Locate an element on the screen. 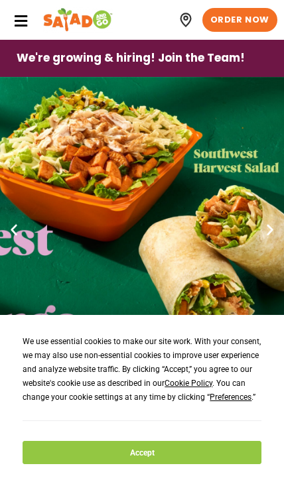 The image size is (284, 484). button: Accept is located at coordinates (141, 453).